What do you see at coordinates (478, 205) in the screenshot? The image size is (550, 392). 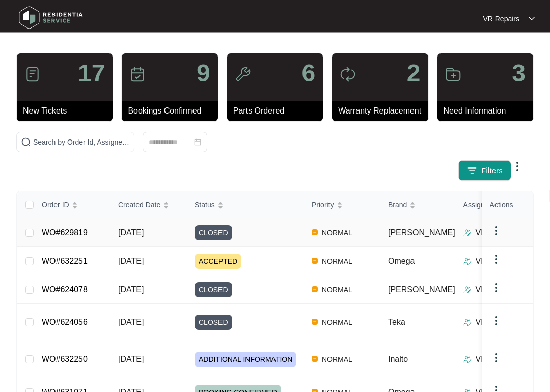 I see `span: Assignee` at bounding box center [478, 205].